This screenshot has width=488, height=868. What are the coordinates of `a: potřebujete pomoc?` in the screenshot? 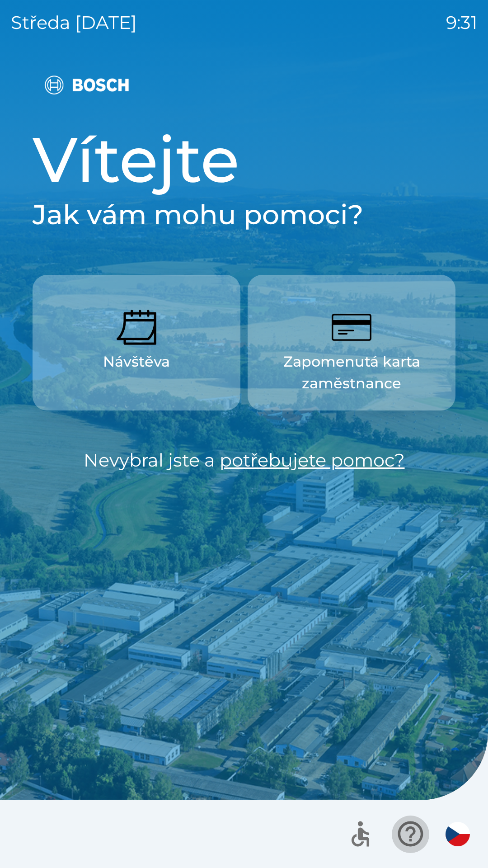 It's located at (312, 460).